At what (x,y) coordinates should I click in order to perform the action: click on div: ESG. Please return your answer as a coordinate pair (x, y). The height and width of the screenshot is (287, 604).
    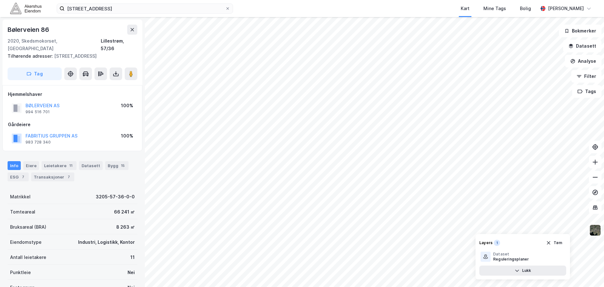
    Looking at the image, I should click on (18, 177).